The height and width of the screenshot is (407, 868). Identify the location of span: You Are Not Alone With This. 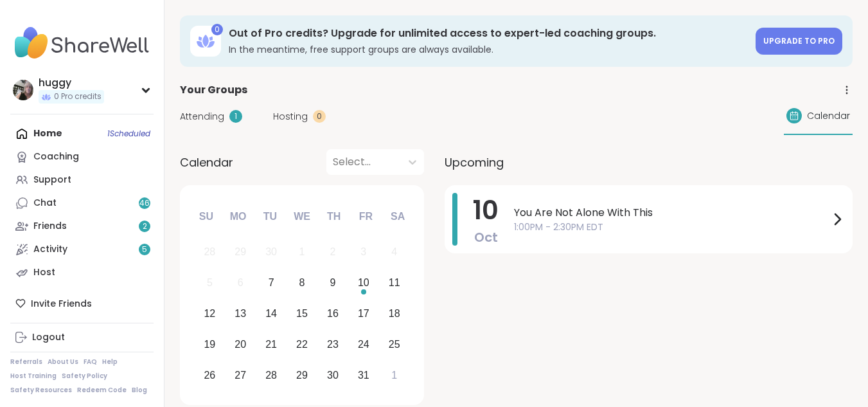
(671, 213).